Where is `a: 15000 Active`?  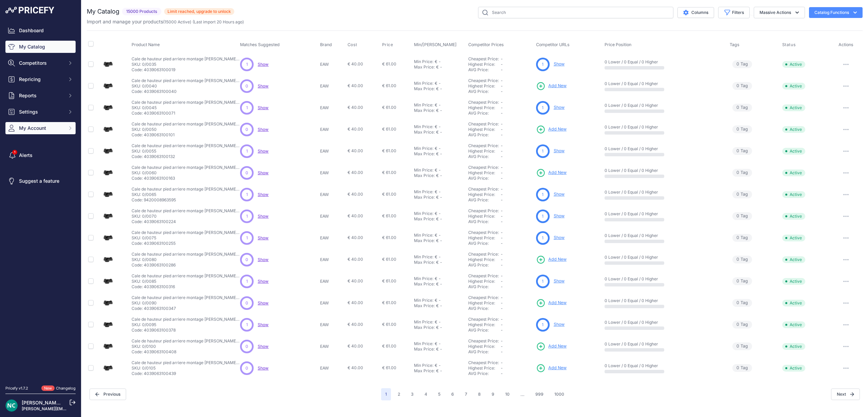
a: 15000 Active is located at coordinates (177, 22).